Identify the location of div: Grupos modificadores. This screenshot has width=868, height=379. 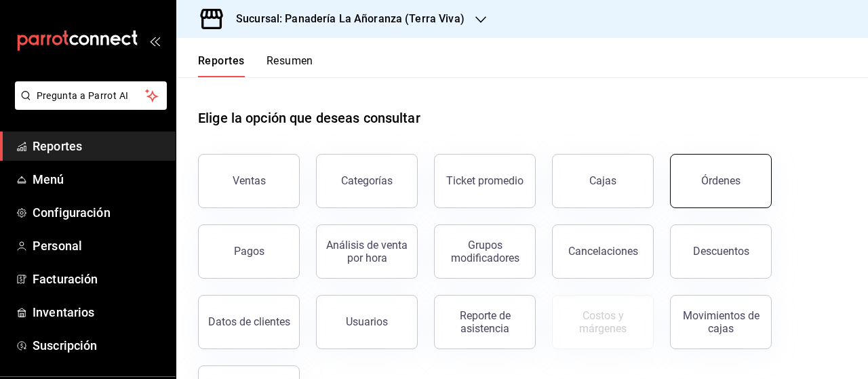
(485, 252).